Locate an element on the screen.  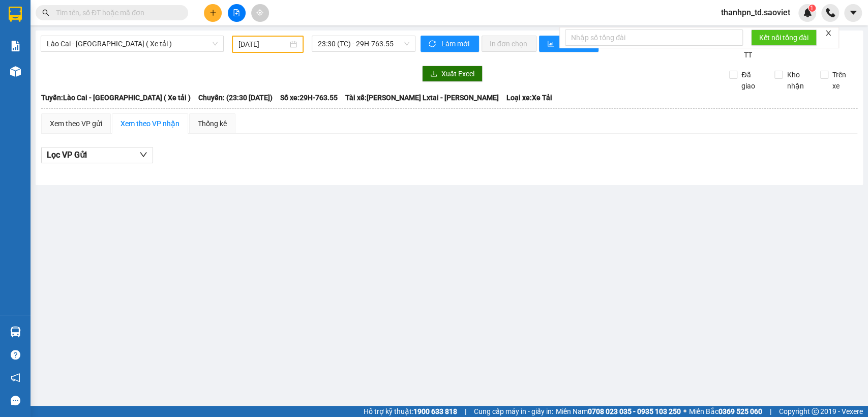
span: message is located at coordinates (15, 400).